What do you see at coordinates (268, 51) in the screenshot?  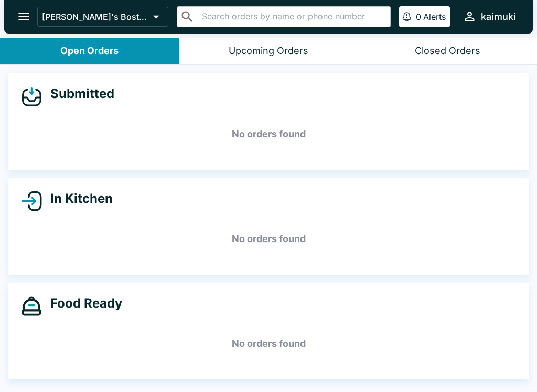 I see `div: Upcoming Orders` at bounding box center [268, 51].